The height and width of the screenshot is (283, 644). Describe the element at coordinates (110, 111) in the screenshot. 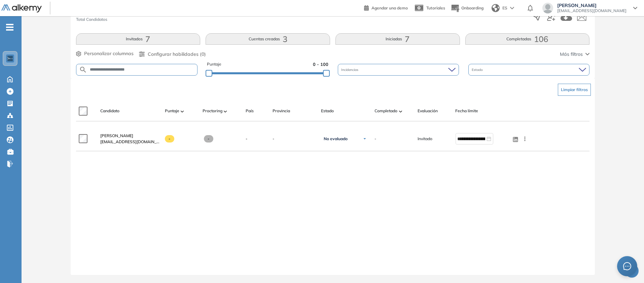

I see `span: Candidato` at that location.